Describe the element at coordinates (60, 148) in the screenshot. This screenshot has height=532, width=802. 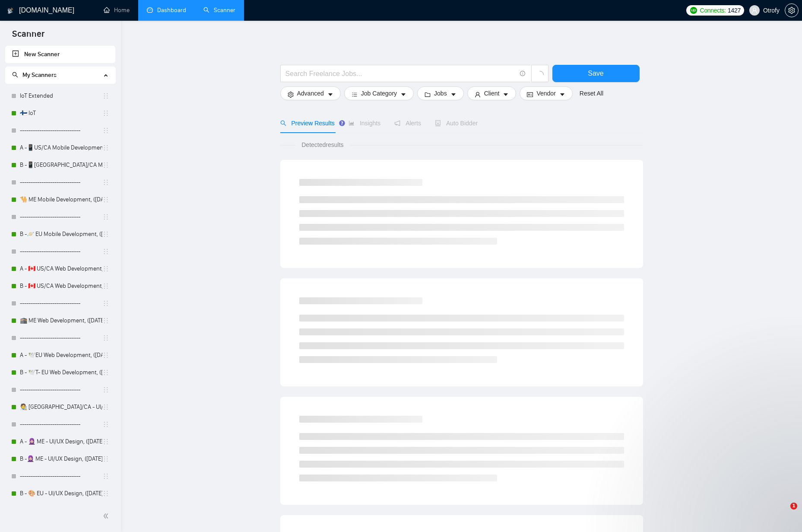
I see `li: A -📱US/CA Mobile Development, (May 6, 2025) no tech & negative tech` at that location.